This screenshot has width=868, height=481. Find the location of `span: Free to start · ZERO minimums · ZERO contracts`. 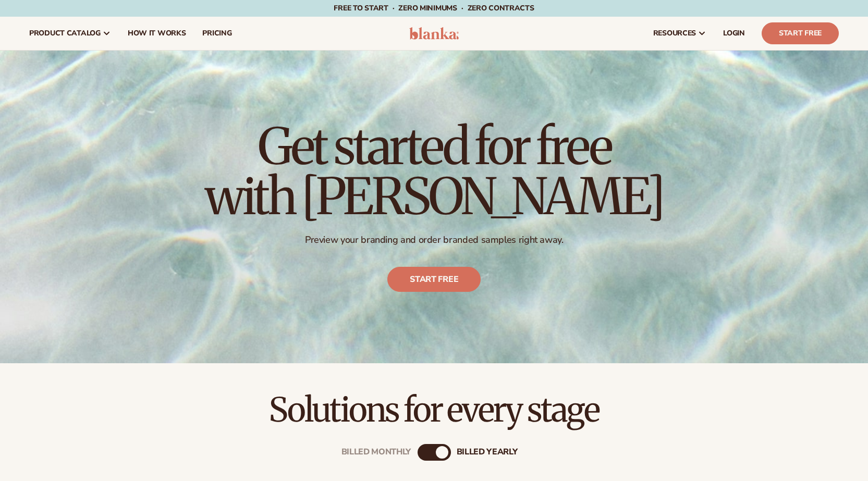

span: Free to start · ZERO minimums · ZERO contracts is located at coordinates (434, 8).